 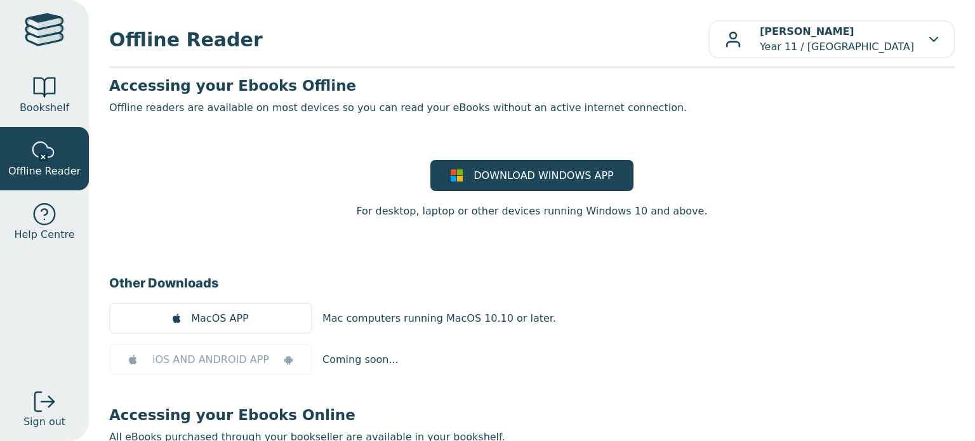 I want to click on p: Mac computers running MacOS 10.10 or later., so click(x=439, y=319).